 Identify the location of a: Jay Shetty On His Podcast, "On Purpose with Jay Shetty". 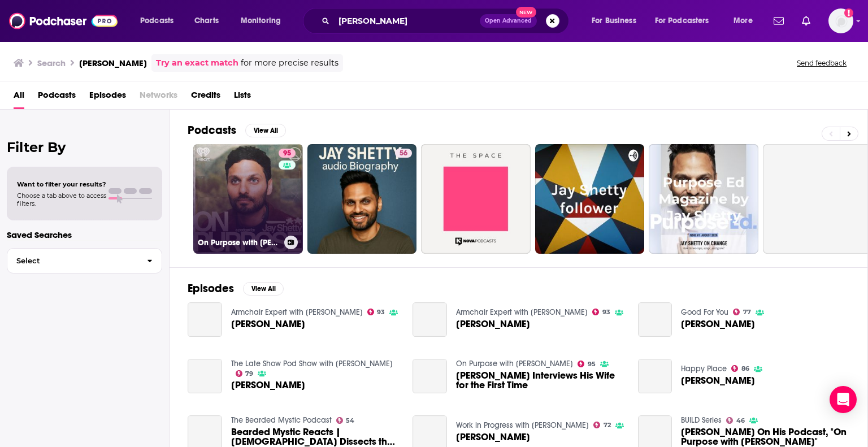
(765, 437).